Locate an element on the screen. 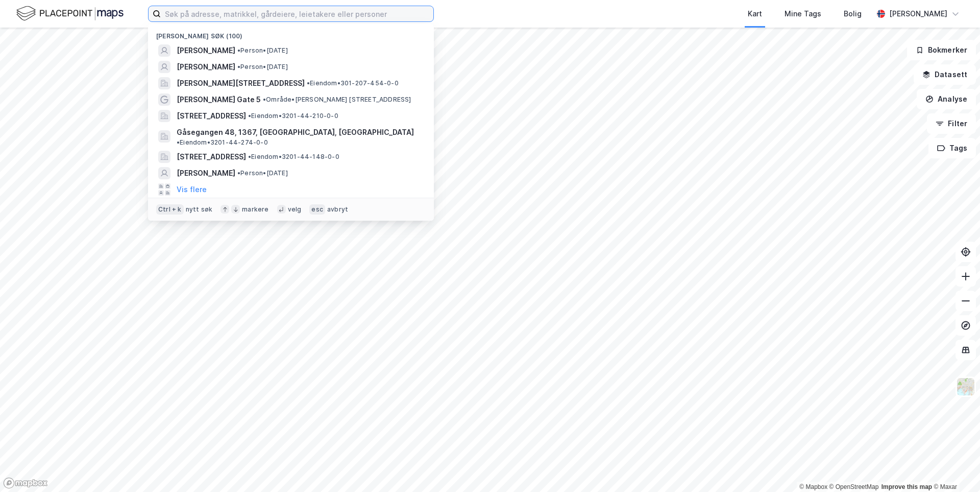 This screenshot has height=492, width=980. div: esc is located at coordinates (317, 210).